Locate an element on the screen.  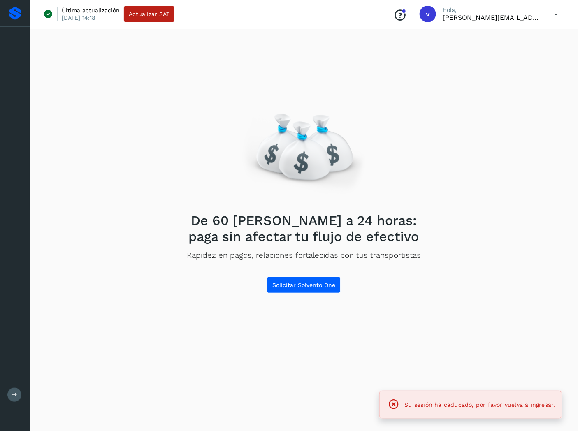
span: Actualizar SAT is located at coordinates (149, 14).